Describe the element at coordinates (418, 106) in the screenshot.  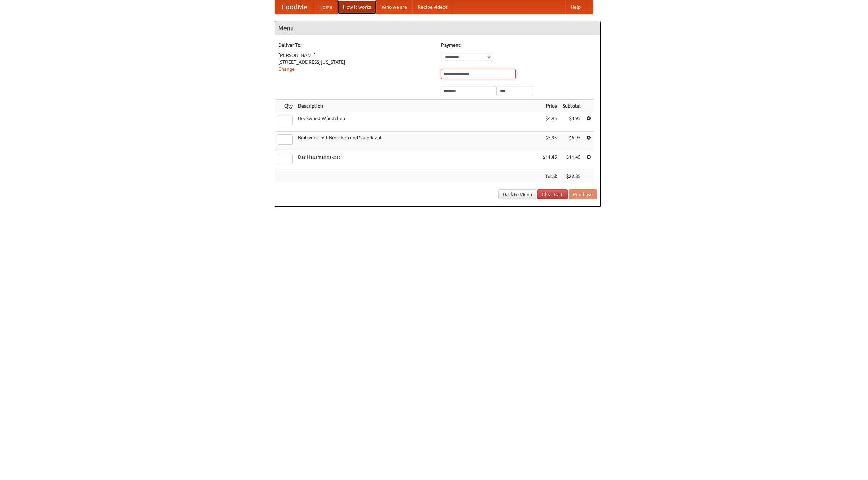
I see `th: Description` at that location.